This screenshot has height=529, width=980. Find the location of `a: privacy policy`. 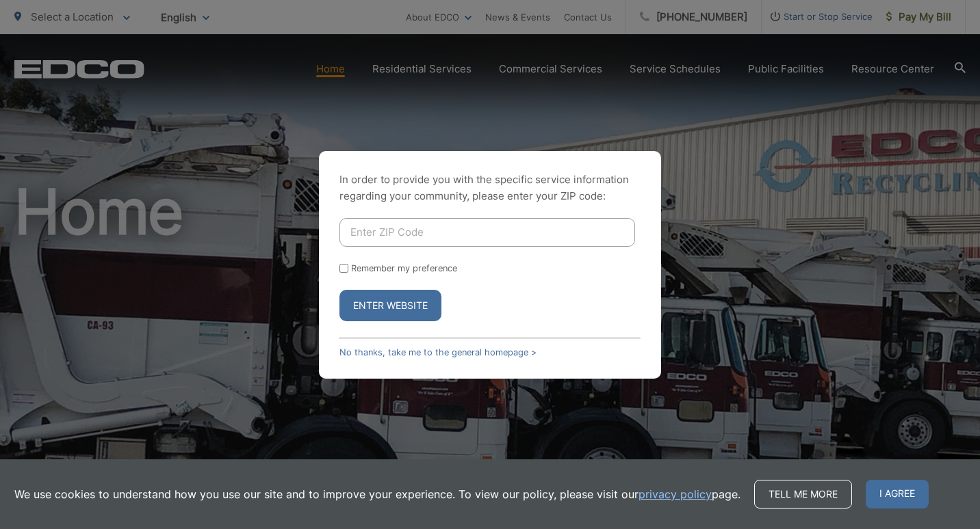

a: privacy policy is located at coordinates (675, 494).